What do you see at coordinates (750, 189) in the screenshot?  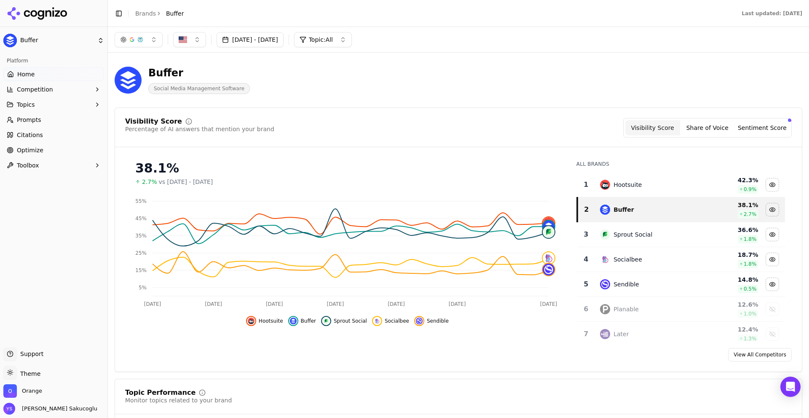 I see `span: 0.9 %` at bounding box center [750, 189].